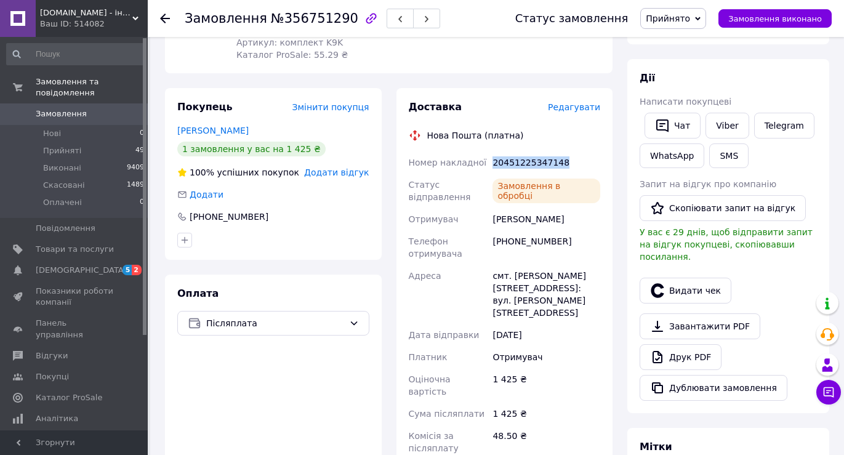  I want to click on button: Замовлення виконано, so click(775, 18).